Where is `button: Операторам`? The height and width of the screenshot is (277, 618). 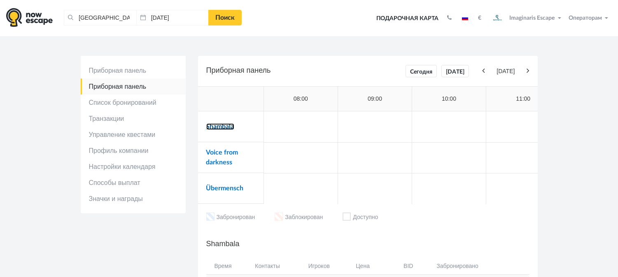 button: Операторам is located at coordinates (589, 18).